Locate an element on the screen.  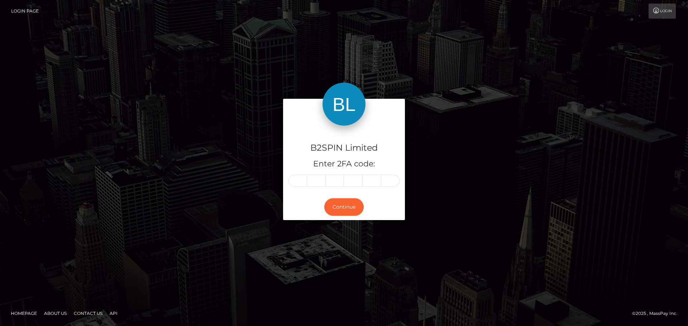
a: Homepage is located at coordinates (24, 314).